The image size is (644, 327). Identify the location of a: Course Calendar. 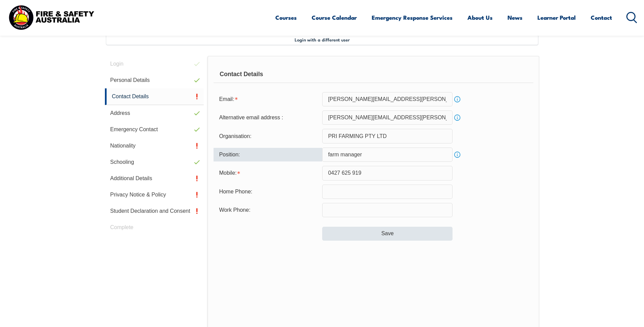
(334, 17).